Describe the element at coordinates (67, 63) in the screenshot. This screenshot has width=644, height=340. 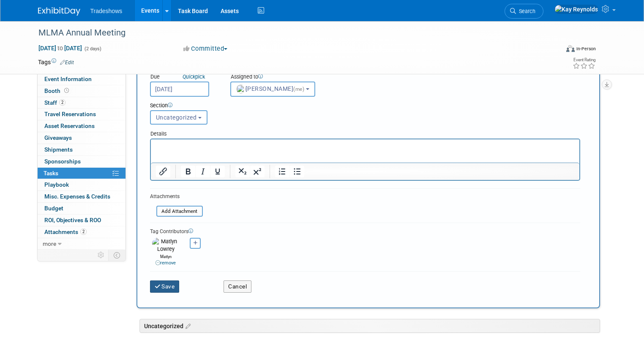
I see `a: Edit` at that location.